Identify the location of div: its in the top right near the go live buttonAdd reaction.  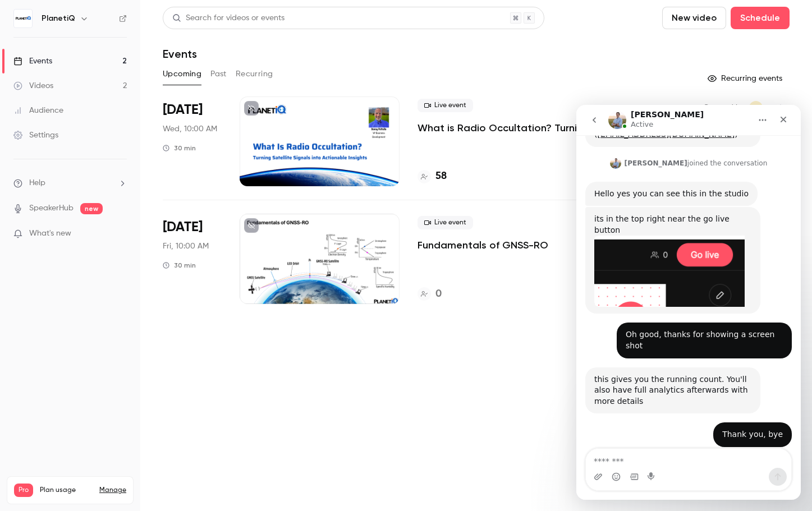
(96, 155).